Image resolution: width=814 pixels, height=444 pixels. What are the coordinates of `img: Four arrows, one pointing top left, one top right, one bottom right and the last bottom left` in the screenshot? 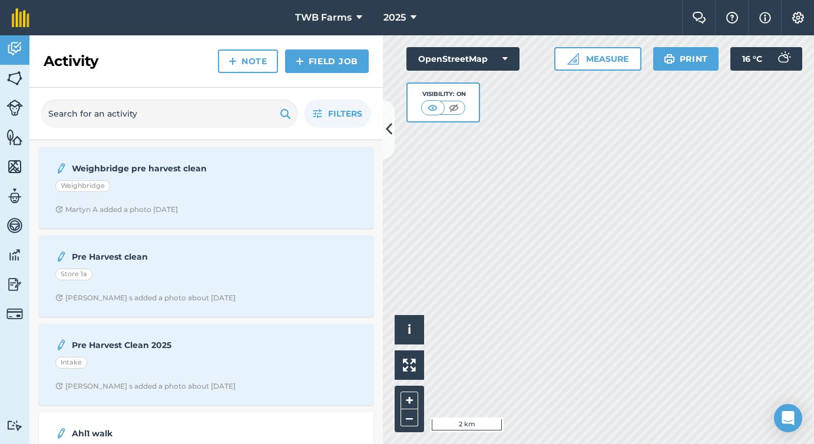 It's located at (409, 365).